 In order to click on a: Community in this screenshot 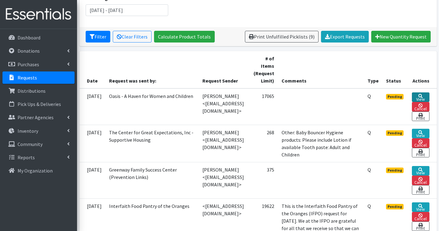, I will do `click(39, 144)`.